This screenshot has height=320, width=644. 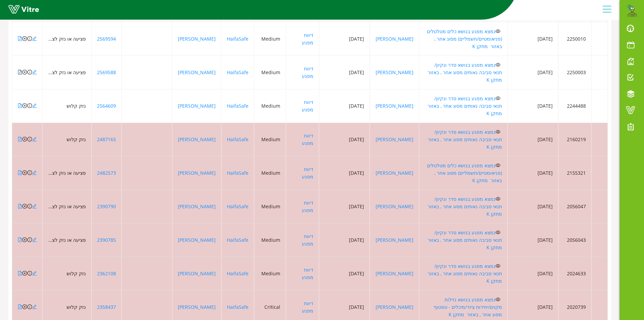 I want to click on td: 2250010, so click(x=575, y=39).